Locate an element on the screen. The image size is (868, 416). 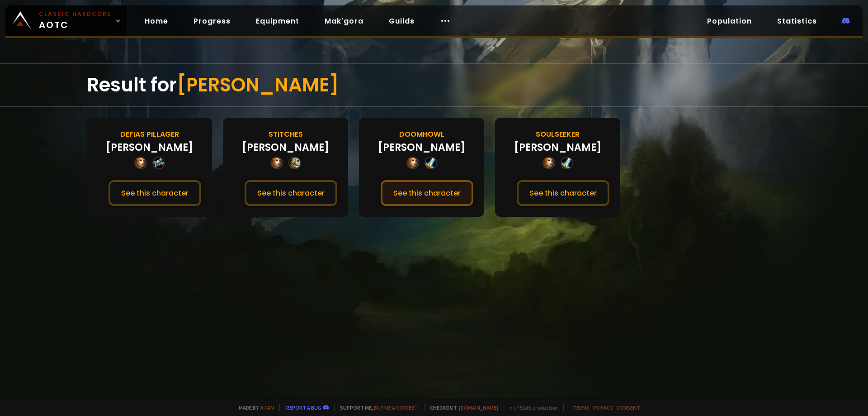
a: Home is located at coordinates (157, 21).